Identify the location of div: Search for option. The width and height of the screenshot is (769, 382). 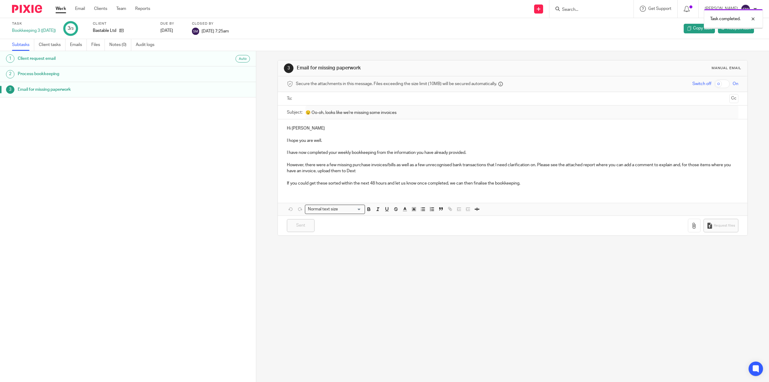
(335, 209).